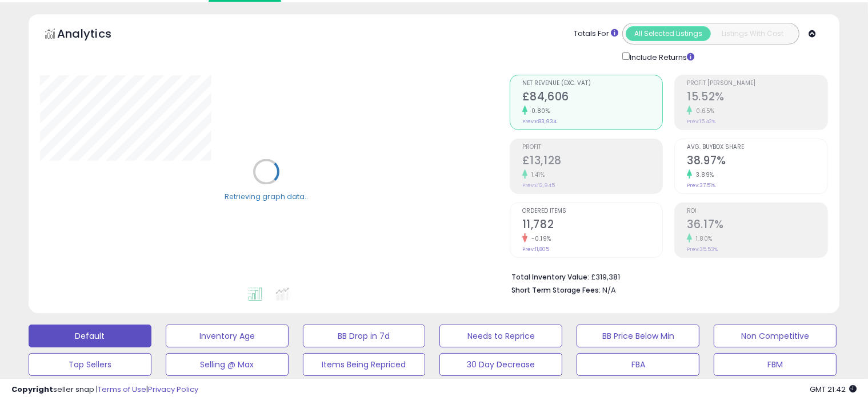 The image size is (868, 401). I want to click on button: Non Competitive, so click(775, 336).